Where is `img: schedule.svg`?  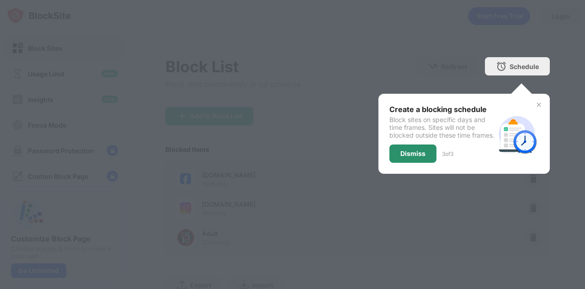 img: schedule.svg is located at coordinates (517, 134).